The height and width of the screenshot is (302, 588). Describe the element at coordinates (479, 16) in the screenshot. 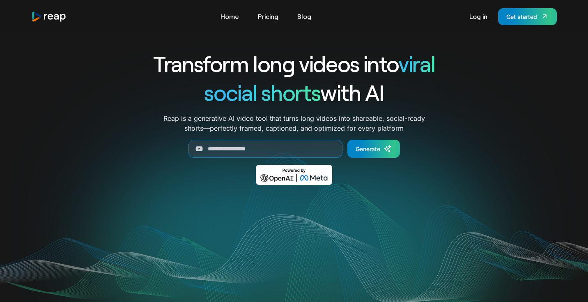

I see `a: Log in` at that location.